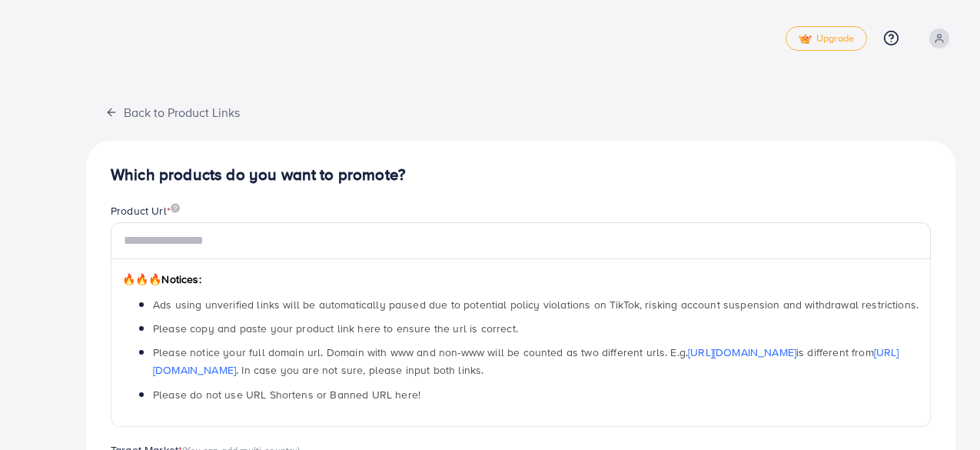 This screenshot has height=450, width=980. I want to click on span: Please do not use URL Shortens or Banned URL here!, so click(287, 394).